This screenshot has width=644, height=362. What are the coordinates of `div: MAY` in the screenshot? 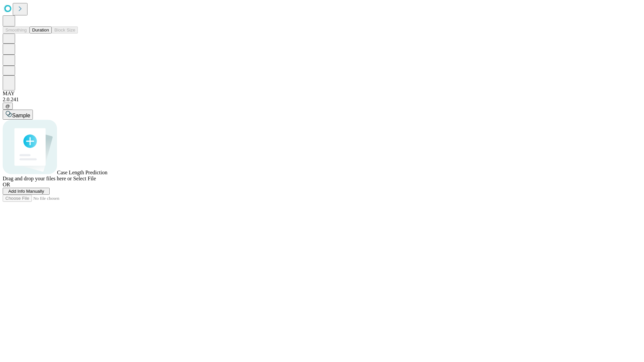 It's located at (322, 94).